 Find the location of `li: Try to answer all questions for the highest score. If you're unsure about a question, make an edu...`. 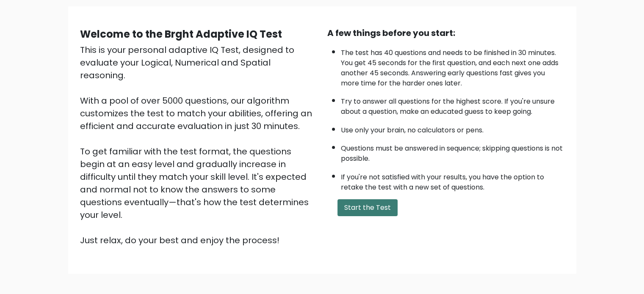

li: Try to answer all questions for the highest score. If you're unsure about a question, make an edu... is located at coordinates (452, 104).